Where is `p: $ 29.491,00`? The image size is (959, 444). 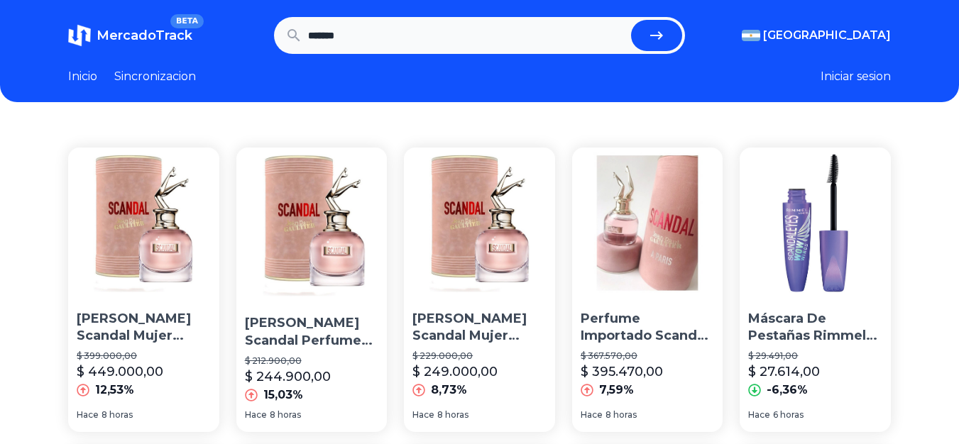 p: $ 29.491,00 is located at coordinates (815, 356).